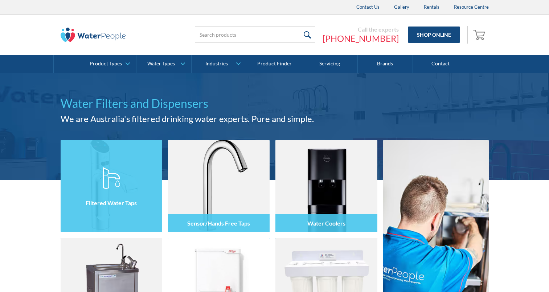  What do you see at coordinates (385, 64) in the screenshot?
I see `a: Brands` at bounding box center [385, 64].